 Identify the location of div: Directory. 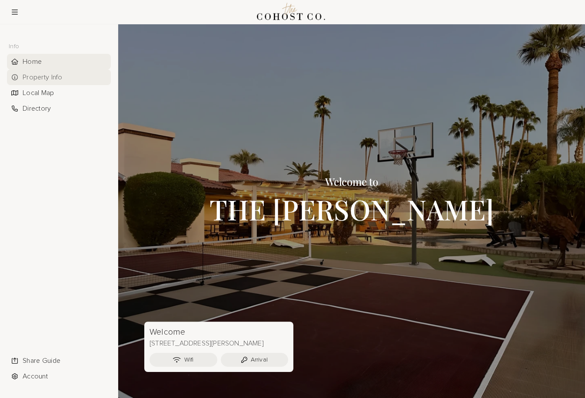
(59, 109).